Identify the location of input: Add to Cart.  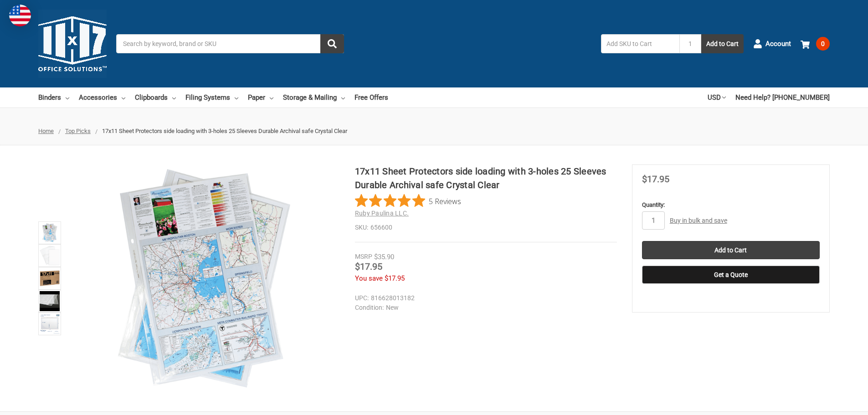
(731, 250).